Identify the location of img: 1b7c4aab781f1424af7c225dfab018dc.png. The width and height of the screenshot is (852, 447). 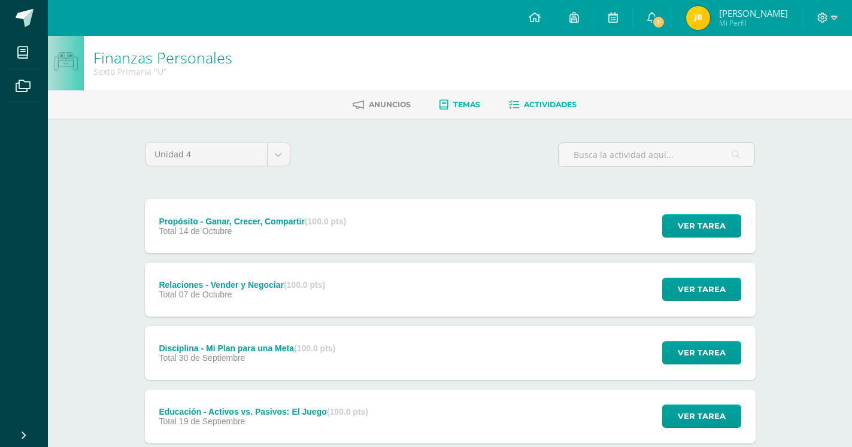
(698, 18).